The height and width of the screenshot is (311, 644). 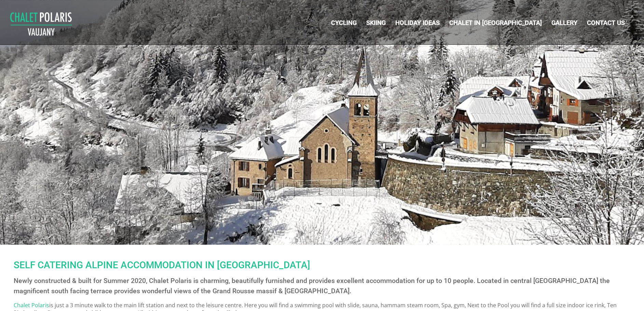 What do you see at coordinates (376, 23) in the screenshot?
I see `a: Skiing` at bounding box center [376, 23].